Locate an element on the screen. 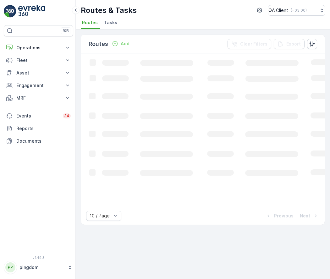 This screenshot has height=279, width=330. span: v 1.49.3 is located at coordinates (38, 258).